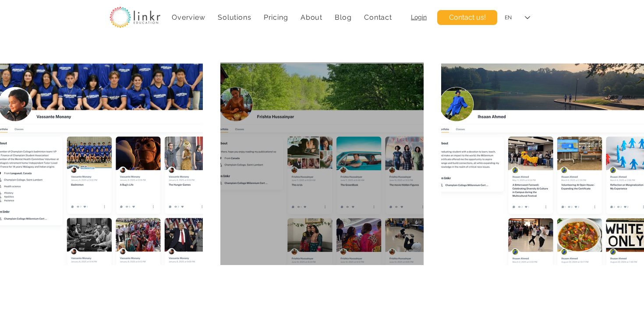 This screenshot has width=644, height=336. What do you see at coordinates (234, 17) in the screenshot?
I see `div: Solutions` at bounding box center [234, 17].